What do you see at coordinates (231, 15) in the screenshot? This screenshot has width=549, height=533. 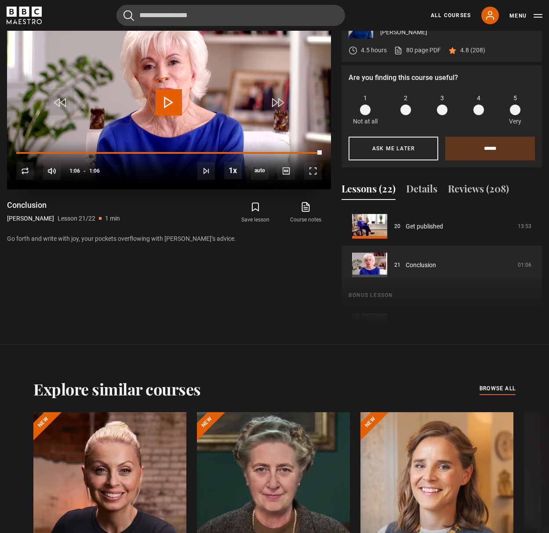 I see `input: Search` at bounding box center [231, 15].